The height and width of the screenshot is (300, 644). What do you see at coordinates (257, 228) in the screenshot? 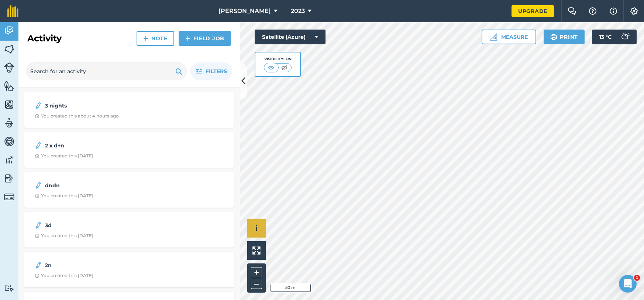
I see `span: i` at bounding box center [257, 228].